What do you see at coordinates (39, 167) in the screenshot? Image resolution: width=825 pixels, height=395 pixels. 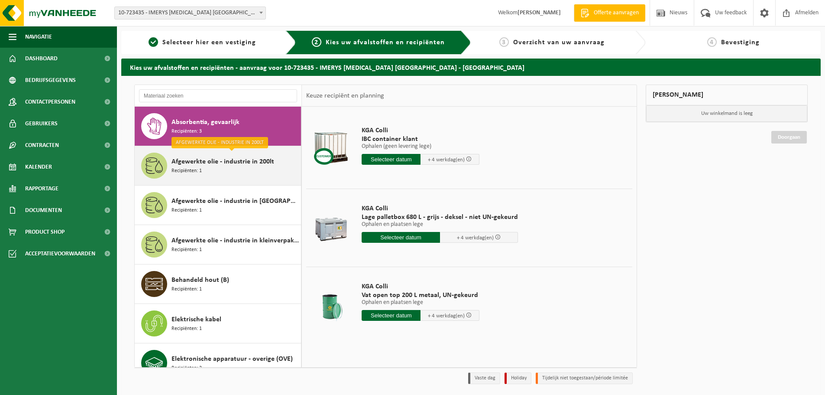 I see `span: Kalender` at bounding box center [39, 167].